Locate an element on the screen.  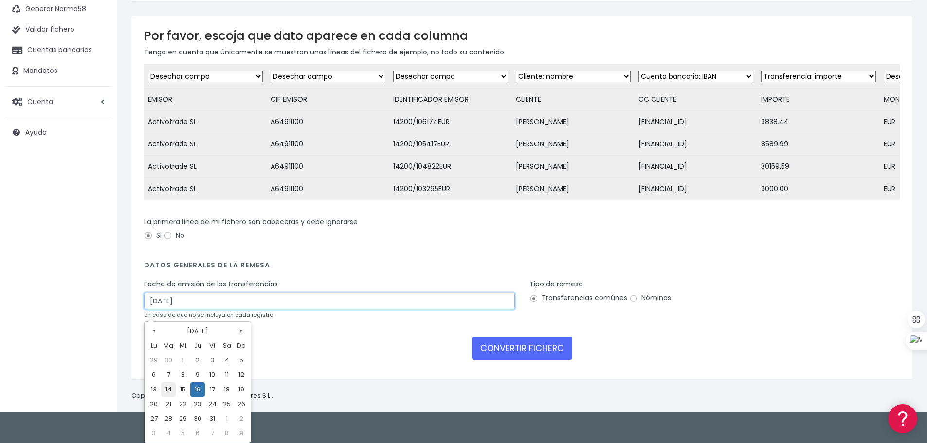
a: Mandatos is located at coordinates (58, 71).